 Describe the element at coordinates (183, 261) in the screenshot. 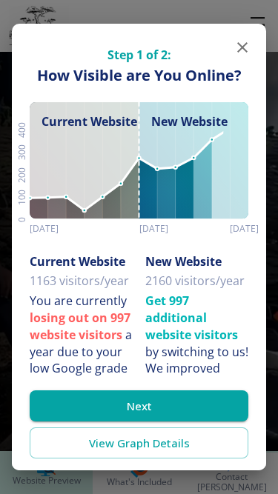

I see `h6: New Website` at that location.